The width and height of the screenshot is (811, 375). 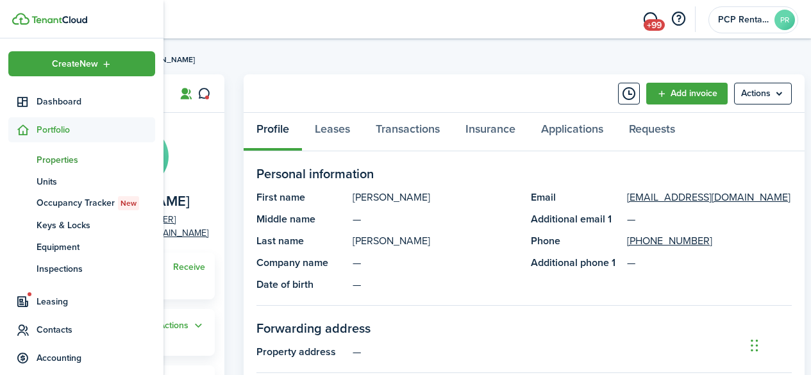 What do you see at coordinates (576, 241) in the screenshot?
I see `panel-main-title: Phone` at bounding box center [576, 241].